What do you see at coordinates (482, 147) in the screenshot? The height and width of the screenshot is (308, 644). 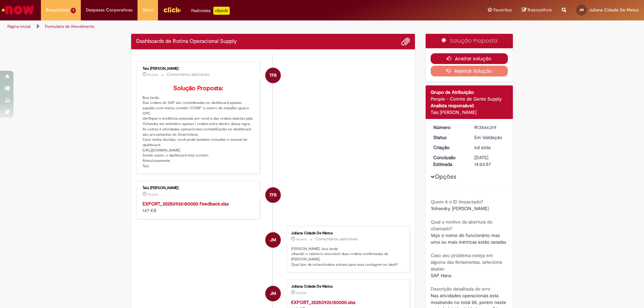 I see `span: 6d atrás` at bounding box center [482, 147].